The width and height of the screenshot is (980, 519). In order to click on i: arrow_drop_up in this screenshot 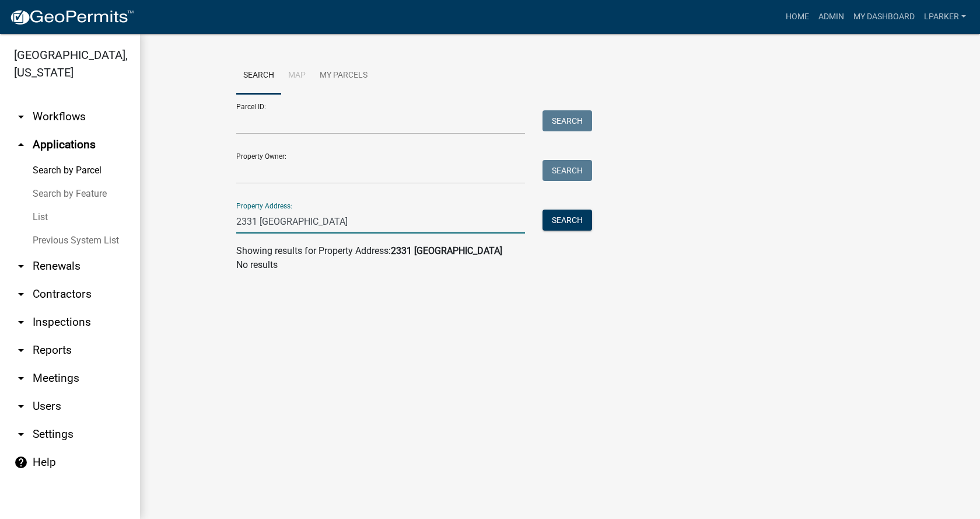, I will do `click(21, 145)`.